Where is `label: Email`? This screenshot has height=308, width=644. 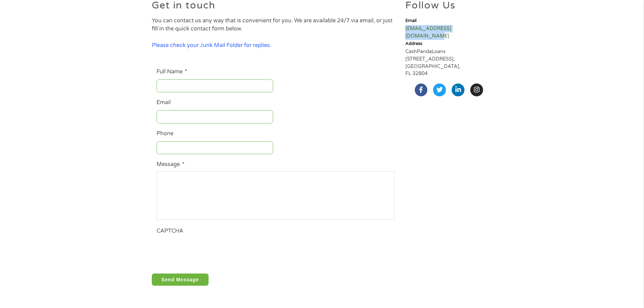
label: Email is located at coordinates (164, 102).